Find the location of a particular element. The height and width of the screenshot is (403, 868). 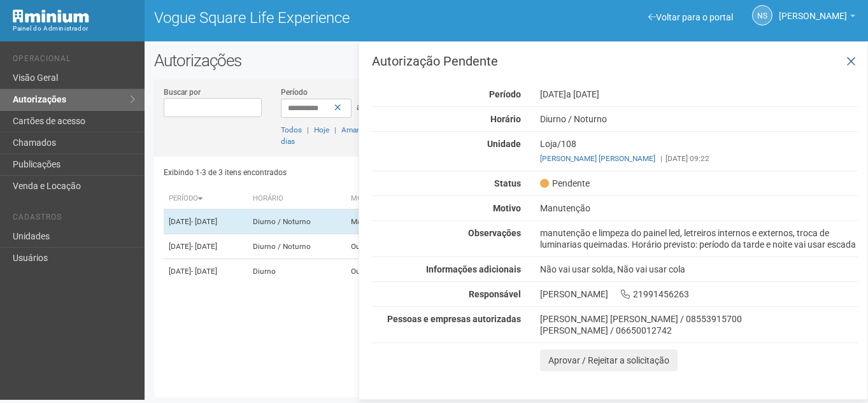

label: Buscar por is located at coordinates (182, 92).